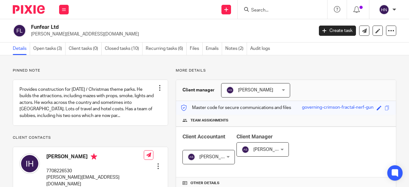 The image size is (409, 187). I want to click on span: Team assignments, so click(209, 121).